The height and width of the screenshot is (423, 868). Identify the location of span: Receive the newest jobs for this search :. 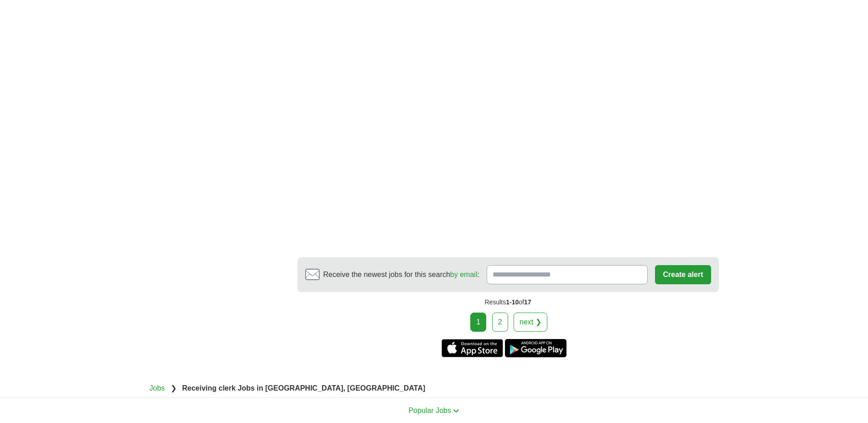
(401, 275).